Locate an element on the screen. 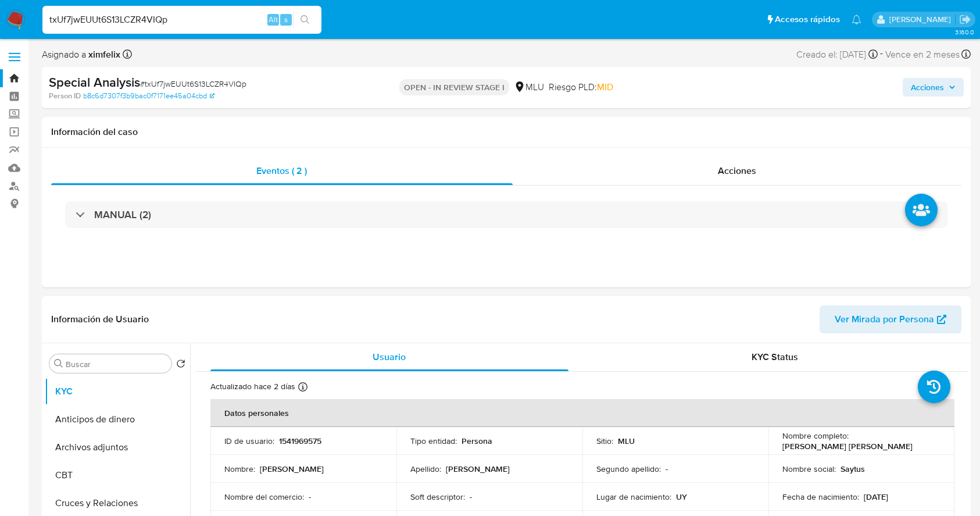  button: Archivos adjuntos is located at coordinates (117, 447).